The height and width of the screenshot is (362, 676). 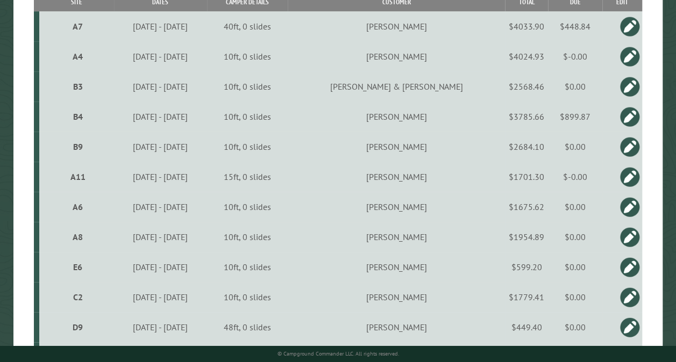 I want to click on div: B4, so click(x=78, y=117).